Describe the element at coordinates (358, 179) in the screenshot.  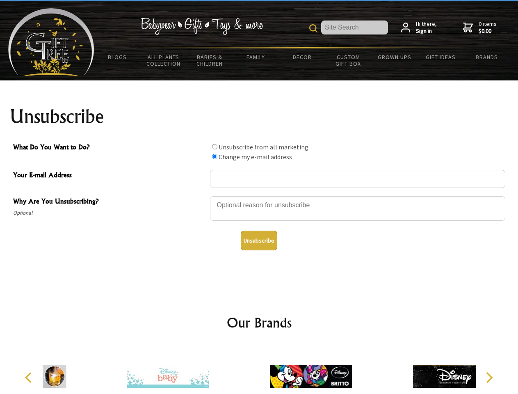
I see `input: Your E-mail Address` at that location.